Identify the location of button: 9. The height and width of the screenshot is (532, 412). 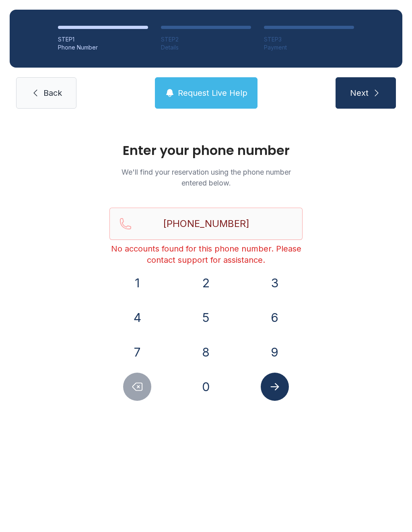
(275, 352).